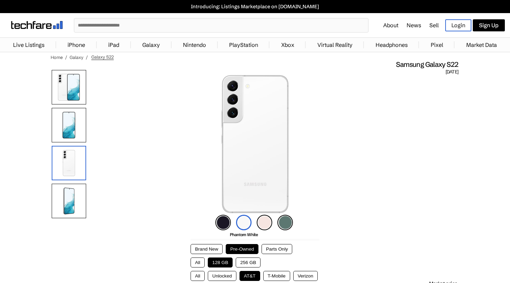 The width and height of the screenshot is (510, 283). Describe the element at coordinates (37, 25) in the screenshot. I see `img: techfare logo` at that location.